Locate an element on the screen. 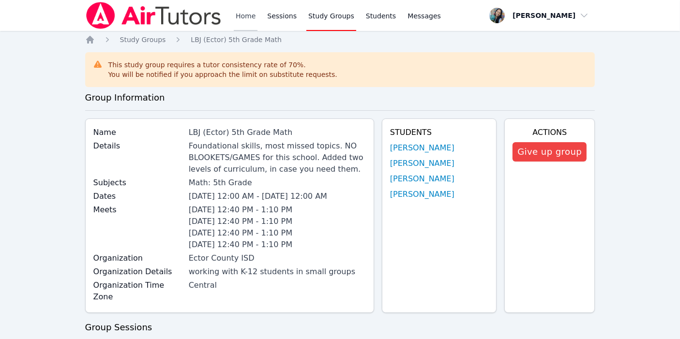  label: Organization is located at coordinates (138, 258).